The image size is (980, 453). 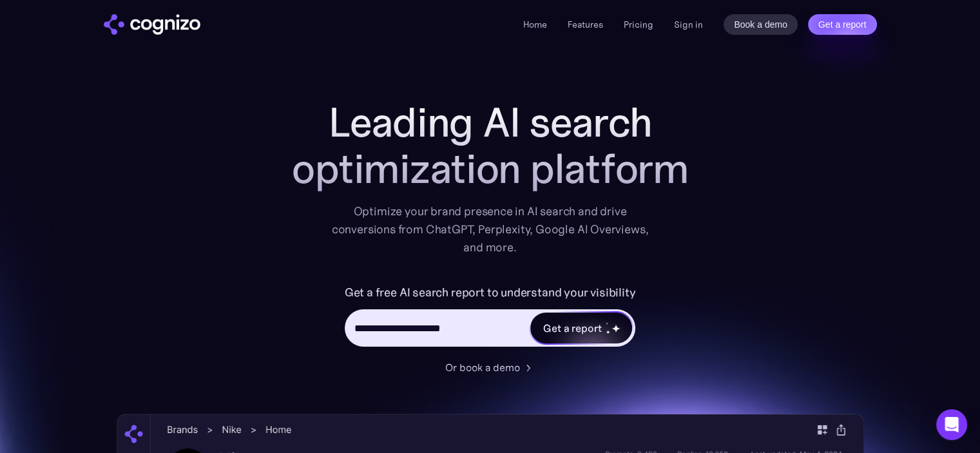 What do you see at coordinates (688, 25) in the screenshot?
I see `a: Sign in` at bounding box center [688, 25].